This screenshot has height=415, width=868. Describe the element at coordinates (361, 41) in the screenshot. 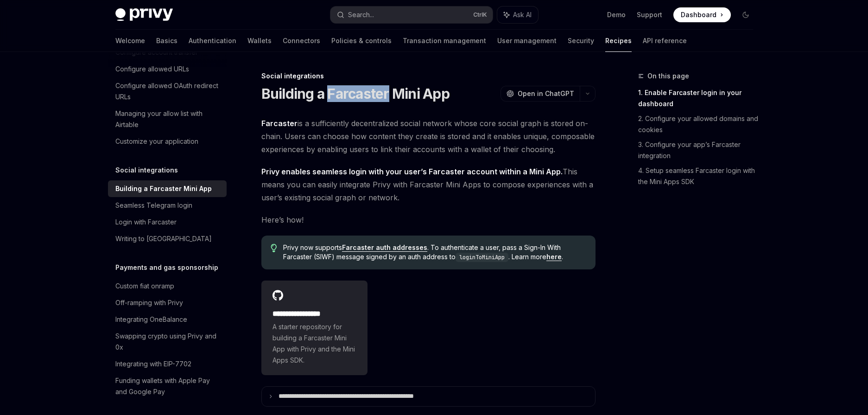

I see `a: Policies & controls` at that location.